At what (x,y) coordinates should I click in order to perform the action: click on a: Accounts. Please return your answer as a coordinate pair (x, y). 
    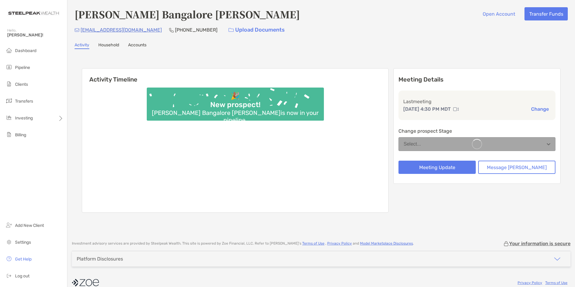
    Looking at the image, I should click on (137, 46).